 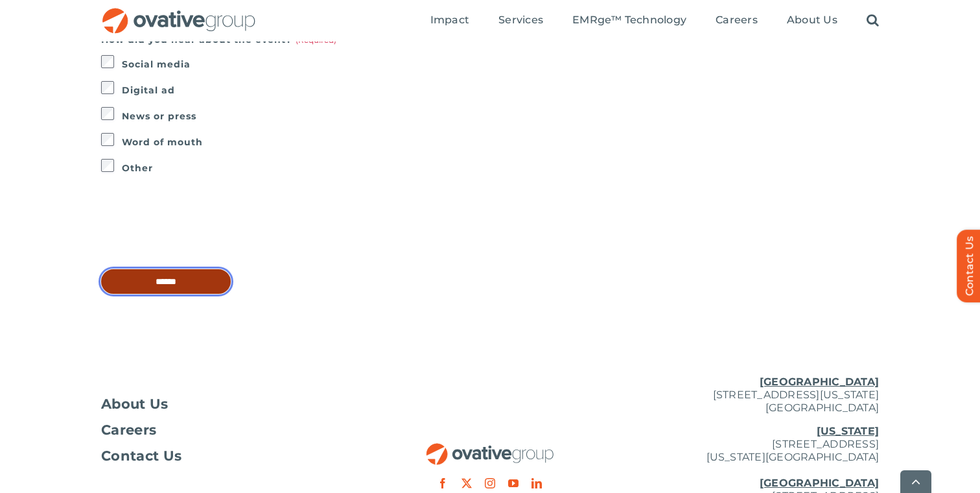 What do you see at coordinates (501, 116) in the screenshot?
I see `label: News or press` at bounding box center [501, 116].